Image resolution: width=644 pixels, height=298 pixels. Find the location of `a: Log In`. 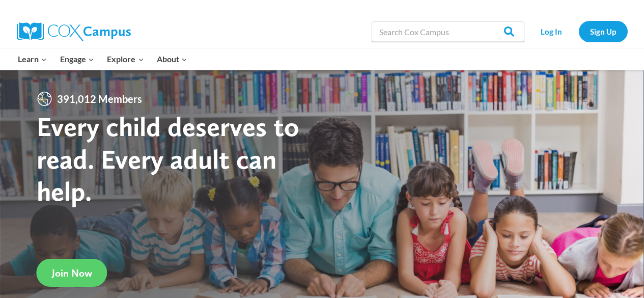

a: Log In is located at coordinates (551, 31).